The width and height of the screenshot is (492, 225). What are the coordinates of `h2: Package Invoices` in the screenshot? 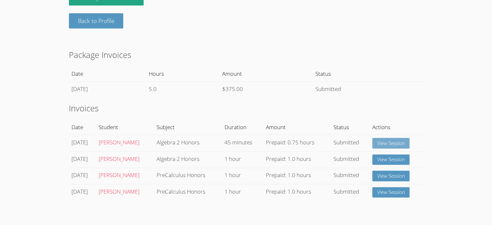 It's located at (246, 55).